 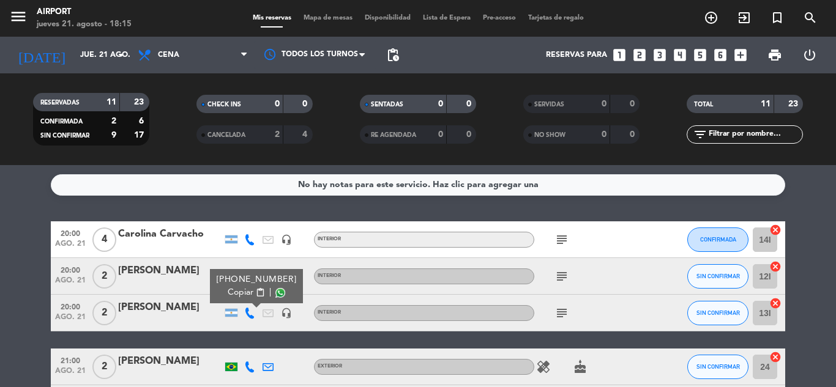 I want to click on i: exit_to_app, so click(x=744, y=18).